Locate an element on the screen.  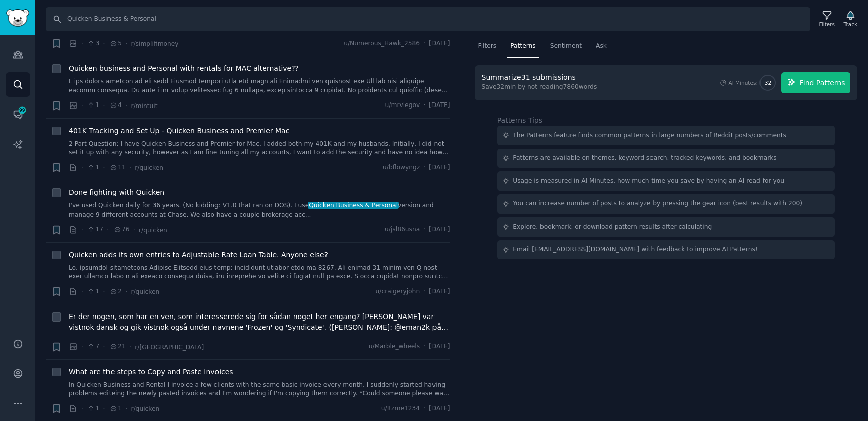
a: What are the steps to Copy and Paste Invoices is located at coordinates (151, 372).